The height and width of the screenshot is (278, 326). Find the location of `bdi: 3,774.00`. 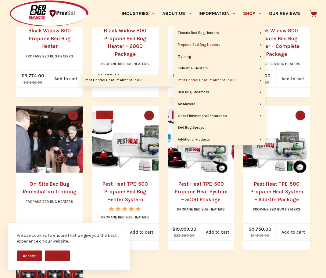

bdi: 3,774.00 is located at coordinates (33, 76).